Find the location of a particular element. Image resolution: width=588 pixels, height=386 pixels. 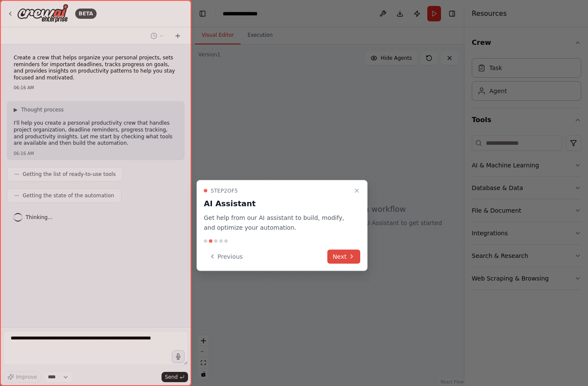

span: Step 2 of 5 is located at coordinates (224, 191).